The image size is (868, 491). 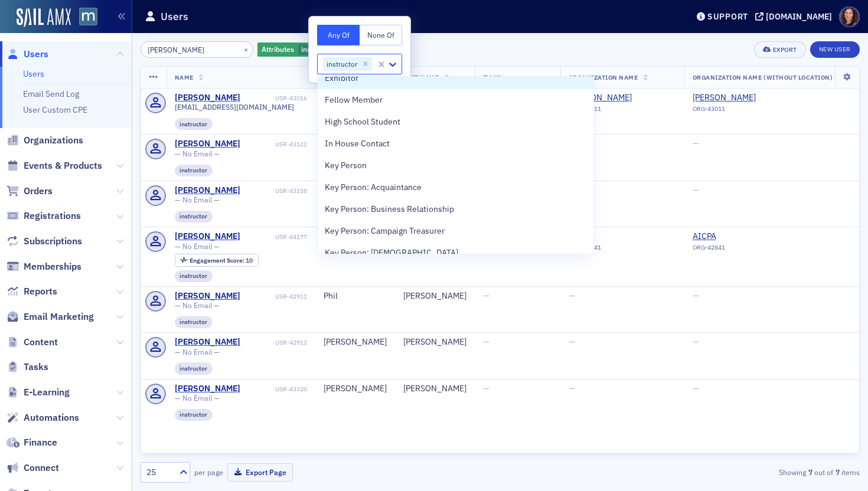 I want to click on div: USR-43320, so click(x=275, y=389).